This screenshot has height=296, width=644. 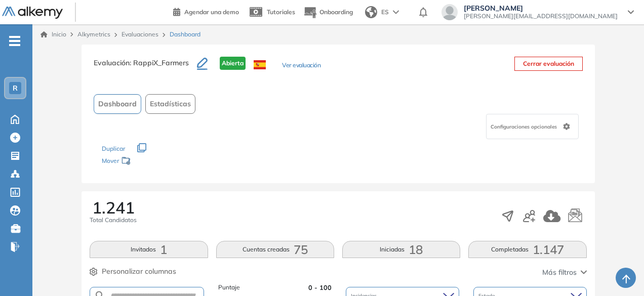 What do you see at coordinates (140, 34) in the screenshot?
I see `a: Evaluaciones` at bounding box center [140, 34].